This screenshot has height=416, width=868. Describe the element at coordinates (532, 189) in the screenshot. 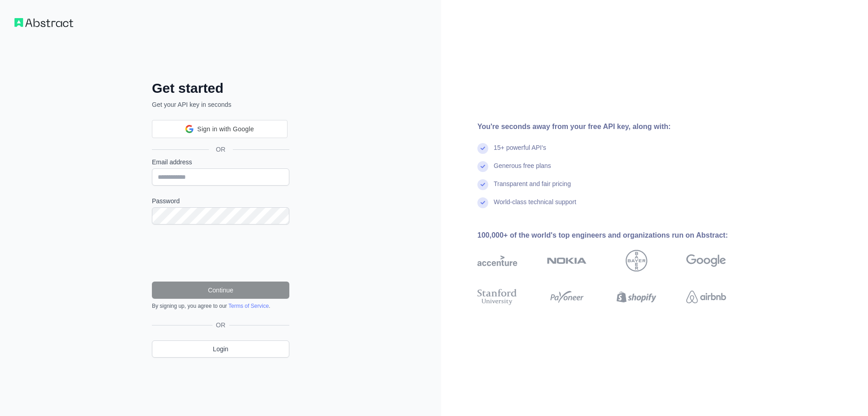

I see `div: Transparent and fair pricing` at that location.